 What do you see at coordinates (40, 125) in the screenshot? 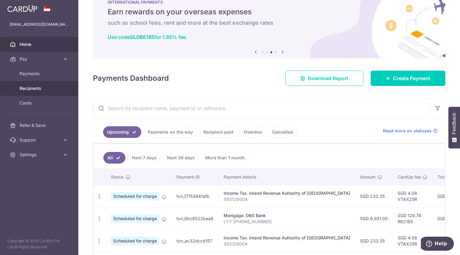
I see `span: Refer & Save` at bounding box center [40, 125].